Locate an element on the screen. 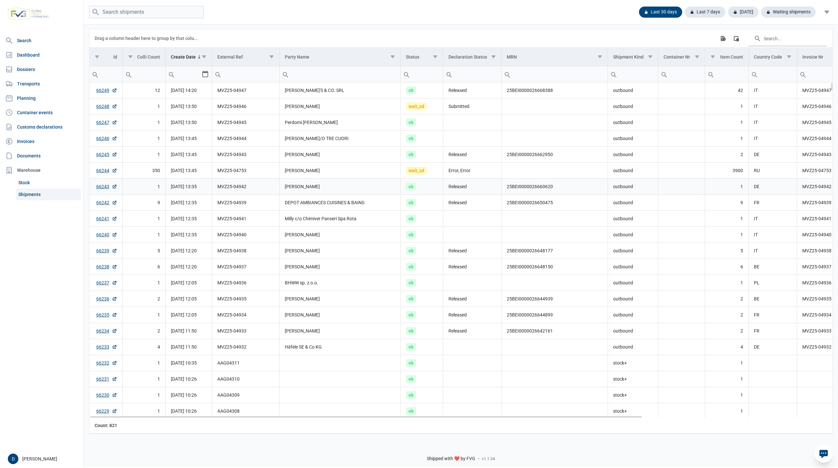 Image resolution: width=838 pixels, height=468 pixels. td: FR is located at coordinates (773, 315).